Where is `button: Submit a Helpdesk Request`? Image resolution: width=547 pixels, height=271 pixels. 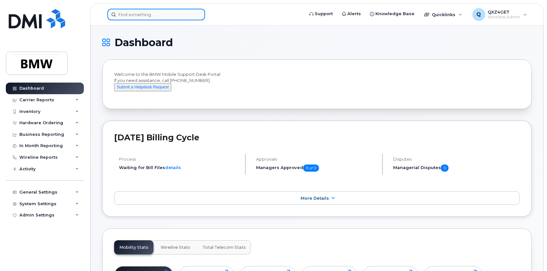 button: Submit a Helpdesk Request is located at coordinates (143, 87).